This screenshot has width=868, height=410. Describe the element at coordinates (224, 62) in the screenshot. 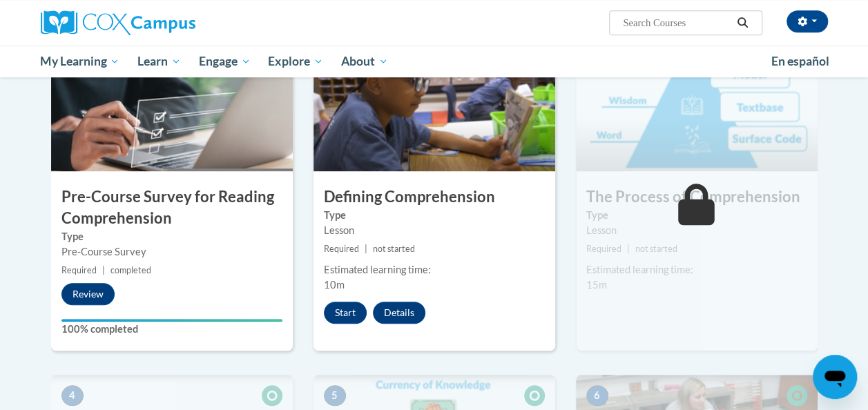

I see `a: Engage` at that location.